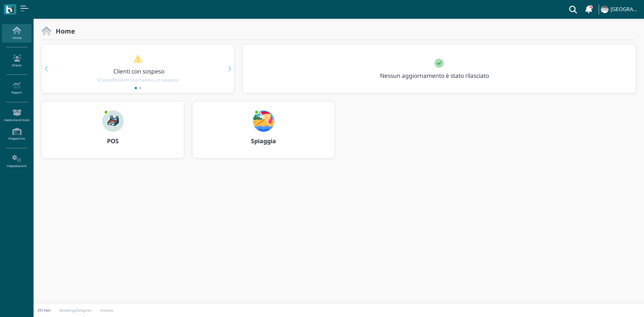 This screenshot has width=644, height=317. I want to click on b: 7, so click(114, 80).